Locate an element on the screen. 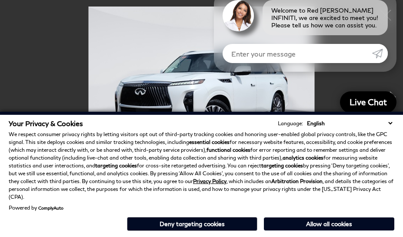 The width and height of the screenshot is (403, 237). button: Allow all cookies is located at coordinates (329, 224).